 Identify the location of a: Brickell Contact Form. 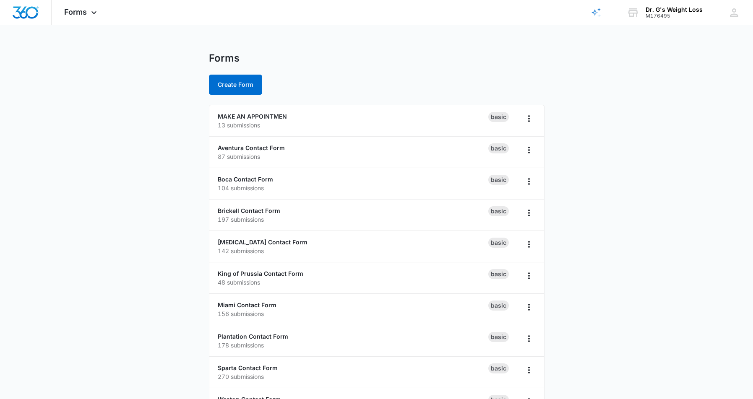
(249, 211).